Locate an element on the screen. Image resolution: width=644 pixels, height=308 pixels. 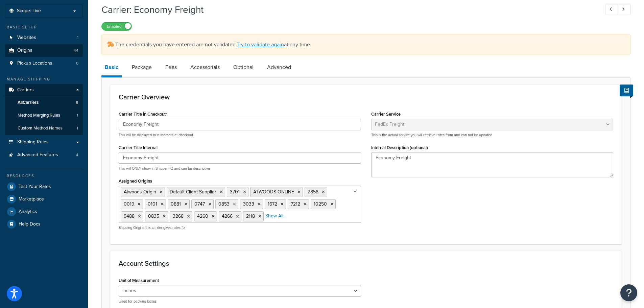
span: 3701 is located at coordinates (235, 191).